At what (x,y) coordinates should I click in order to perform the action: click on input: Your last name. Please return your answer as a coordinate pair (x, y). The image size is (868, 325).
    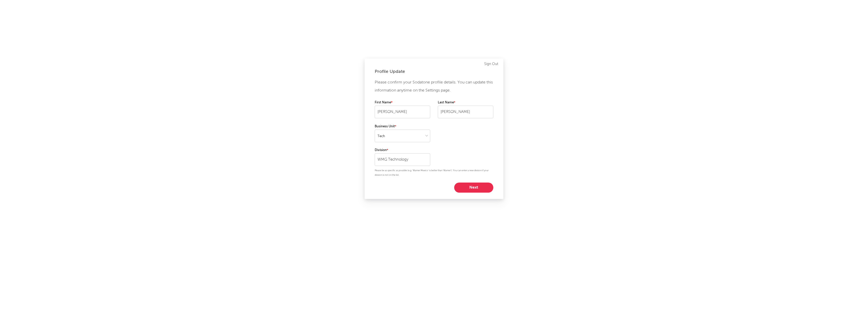
    Looking at the image, I should click on (465, 112).